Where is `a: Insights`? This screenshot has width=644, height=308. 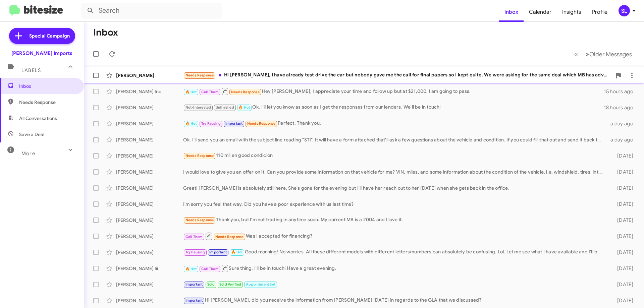
a: Insights is located at coordinates (571, 12).